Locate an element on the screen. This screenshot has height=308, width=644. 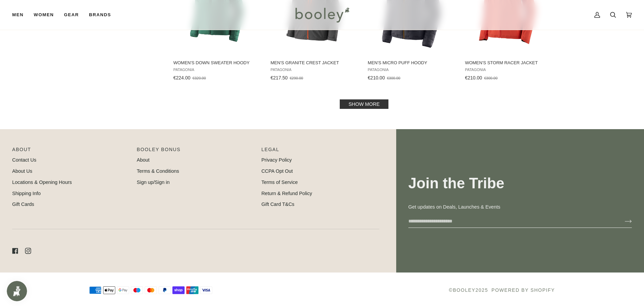
span: © 2025 is located at coordinates (468, 290).